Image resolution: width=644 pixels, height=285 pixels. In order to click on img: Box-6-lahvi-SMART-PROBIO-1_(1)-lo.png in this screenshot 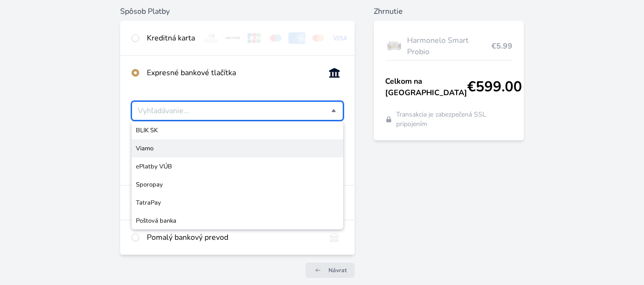, I will do `click(395, 46)`.